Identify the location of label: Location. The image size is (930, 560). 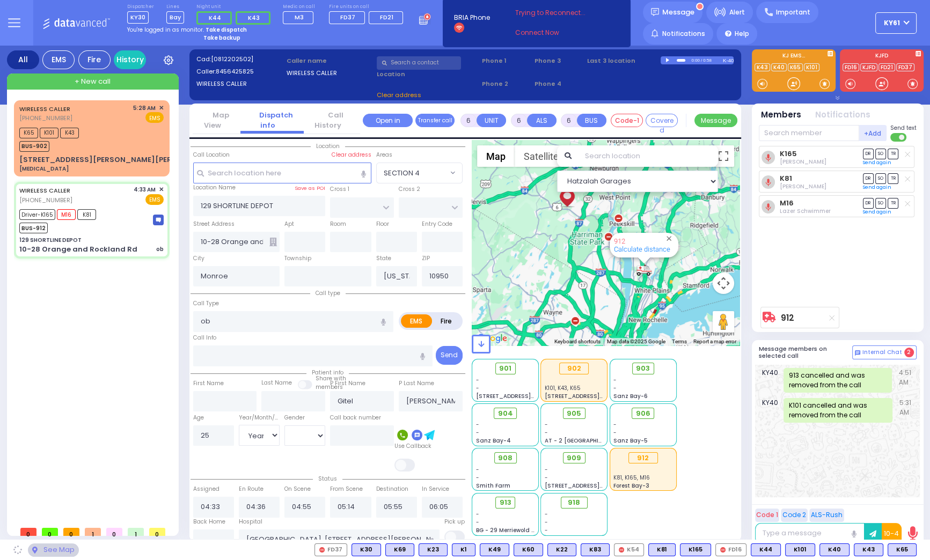
(428, 74).